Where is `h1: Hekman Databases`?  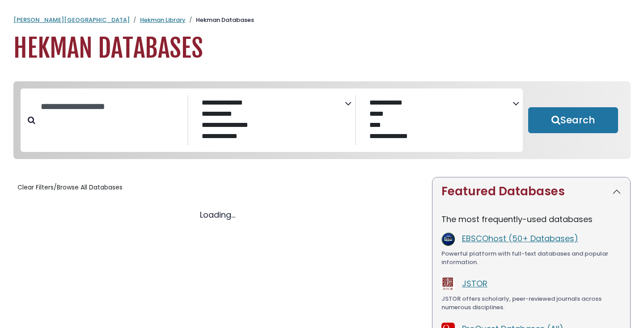 h1: Hekman Databases is located at coordinates (322, 48).